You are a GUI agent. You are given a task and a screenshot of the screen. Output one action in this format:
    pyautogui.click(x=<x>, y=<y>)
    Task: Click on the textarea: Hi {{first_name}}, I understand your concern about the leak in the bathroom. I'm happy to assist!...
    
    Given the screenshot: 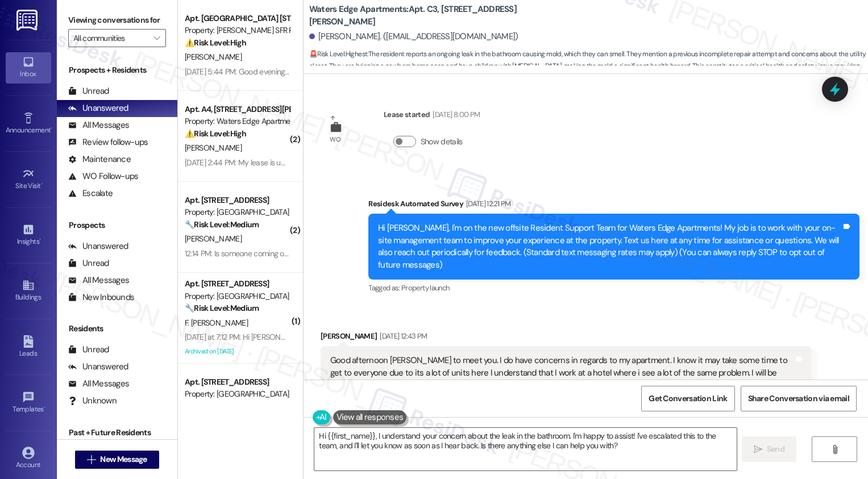 What is the action you would take?
    pyautogui.click(x=525, y=449)
    